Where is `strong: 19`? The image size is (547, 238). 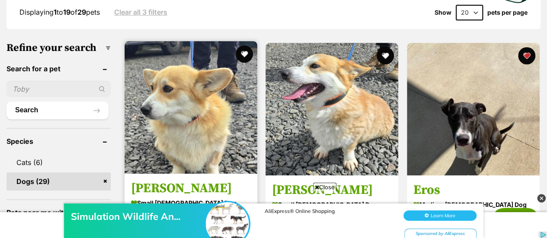 strong: 19 is located at coordinates (67, 12).